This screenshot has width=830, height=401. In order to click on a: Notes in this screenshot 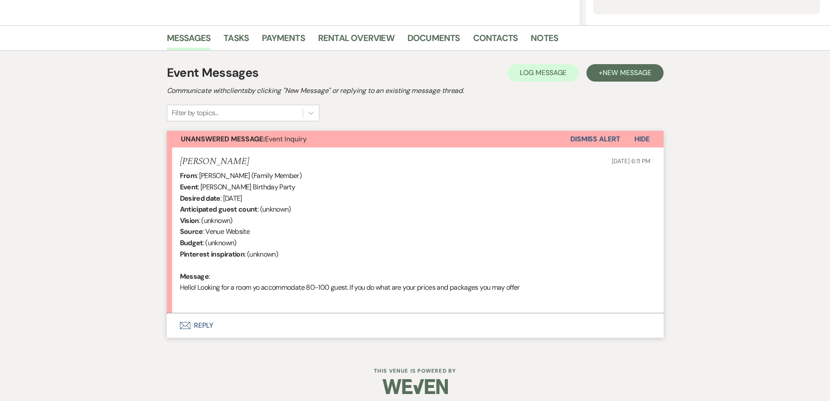, I will do `click(544, 41)`.